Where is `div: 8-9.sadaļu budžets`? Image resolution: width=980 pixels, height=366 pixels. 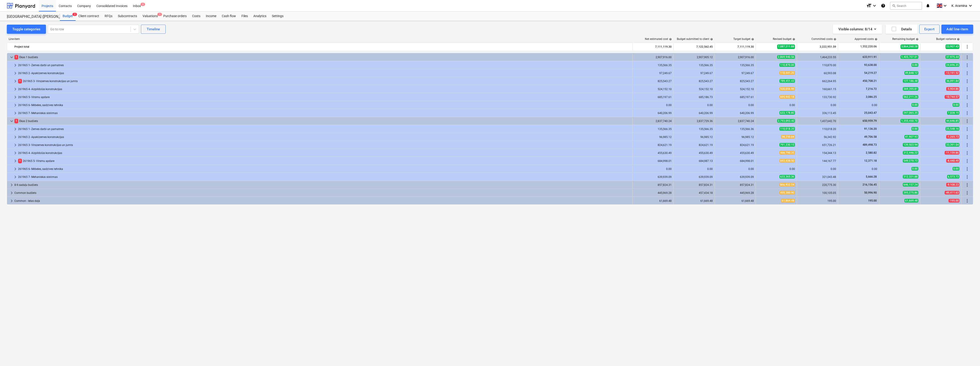 div: 8-9.sadaļu budžets is located at coordinates (322, 185).